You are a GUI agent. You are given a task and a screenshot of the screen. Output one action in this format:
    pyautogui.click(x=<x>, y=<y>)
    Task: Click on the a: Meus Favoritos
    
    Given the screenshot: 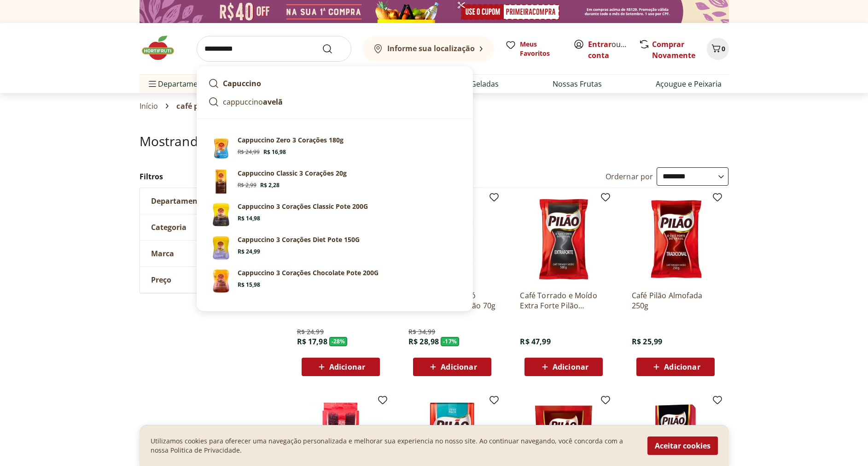 What is the action you would take?
    pyautogui.click(x=534, y=49)
    